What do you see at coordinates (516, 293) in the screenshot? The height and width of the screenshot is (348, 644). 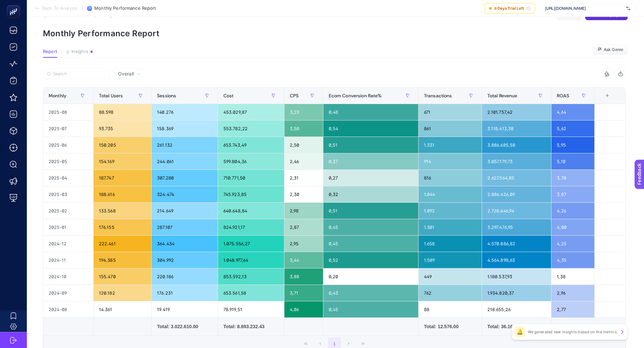 I see `div: 1.934.820,37` at bounding box center [516, 293].